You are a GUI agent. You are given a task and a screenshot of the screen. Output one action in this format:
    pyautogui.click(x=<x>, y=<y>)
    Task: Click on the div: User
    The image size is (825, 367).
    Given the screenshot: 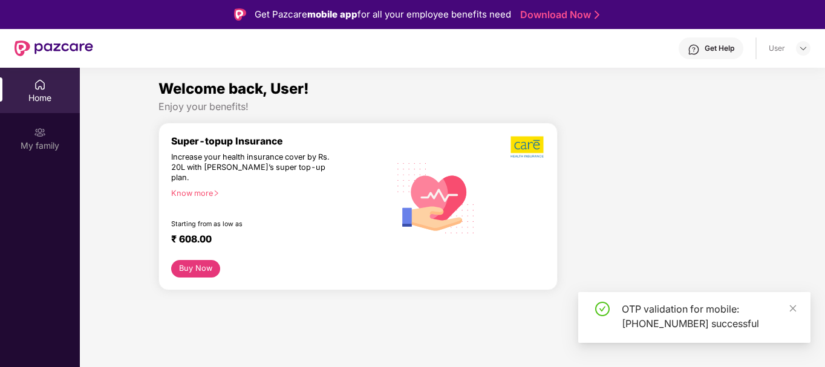 What is the action you would take?
    pyautogui.click(x=777, y=48)
    